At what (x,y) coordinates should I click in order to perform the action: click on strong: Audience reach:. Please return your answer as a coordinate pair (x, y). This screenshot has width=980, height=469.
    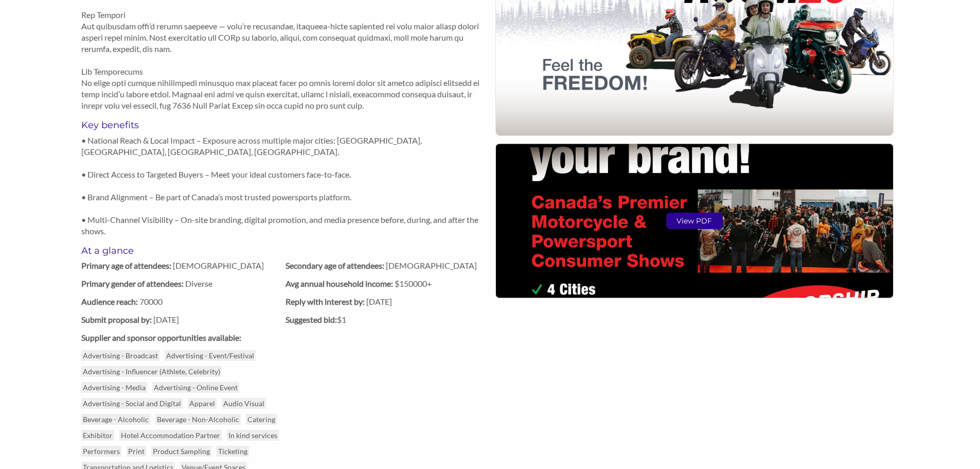
    Looking at the image, I should click on (110, 301).